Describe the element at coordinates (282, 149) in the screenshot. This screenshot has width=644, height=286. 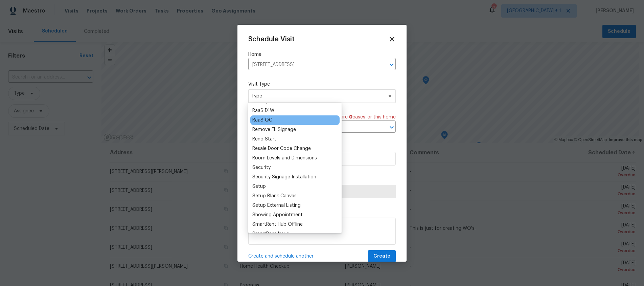
I see `div: Resale Door Code Change` at that location.